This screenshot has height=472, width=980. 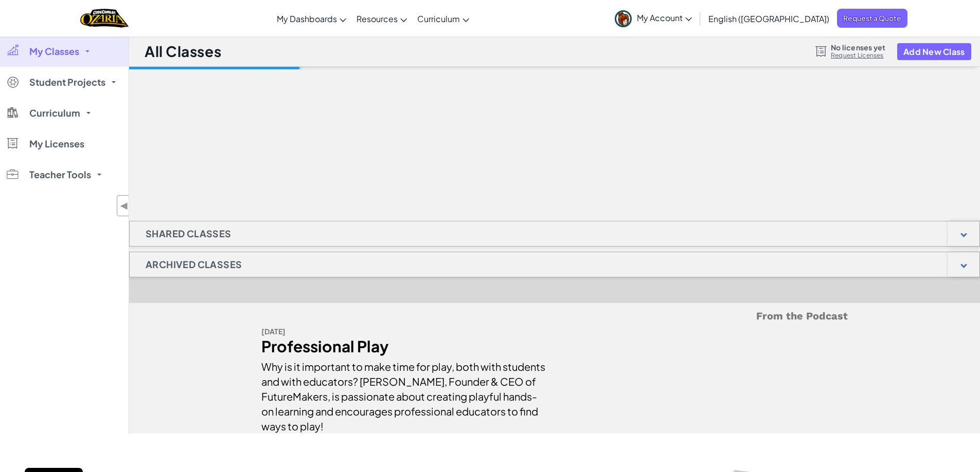 What do you see at coordinates (307, 19) in the screenshot?
I see `span: My Dashboards` at bounding box center [307, 19].